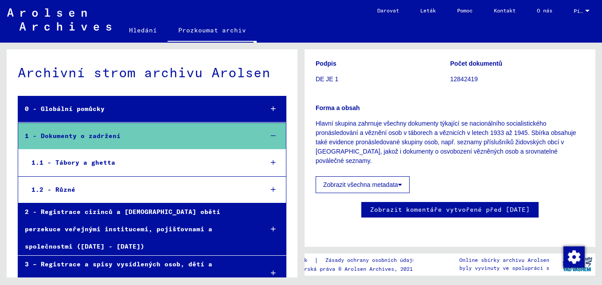 Image resolution: width=602 pixels, height=285 pixels. What do you see at coordinates (450, 142) in the screenshot?
I see `p: Hlavní skupina zahrnuje všechny dokumenty týkající se nacionálního socialistického pronásledování...` at bounding box center [450, 142].